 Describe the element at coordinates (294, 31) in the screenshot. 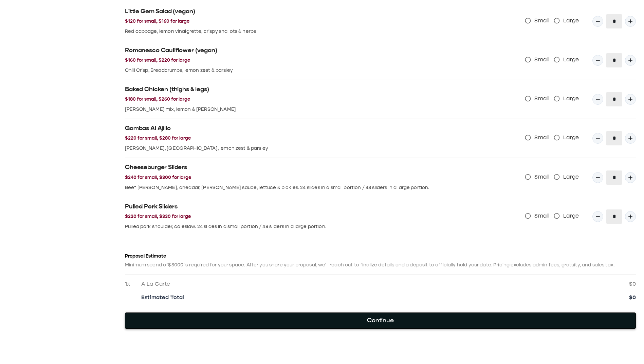

I see `p: Red cabbage, lemon vinaigrette, crispy shallots & herbs` at that location.